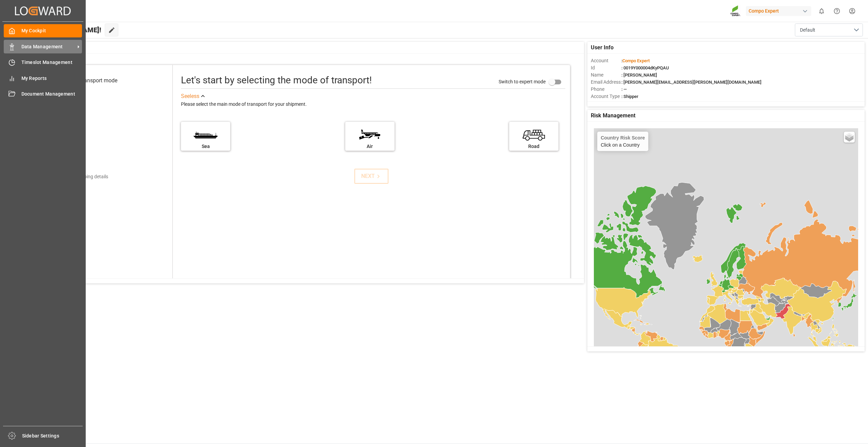 This screenshot has height=447, width=868. I want to click on button: Compo Expert, so click(780, 11).